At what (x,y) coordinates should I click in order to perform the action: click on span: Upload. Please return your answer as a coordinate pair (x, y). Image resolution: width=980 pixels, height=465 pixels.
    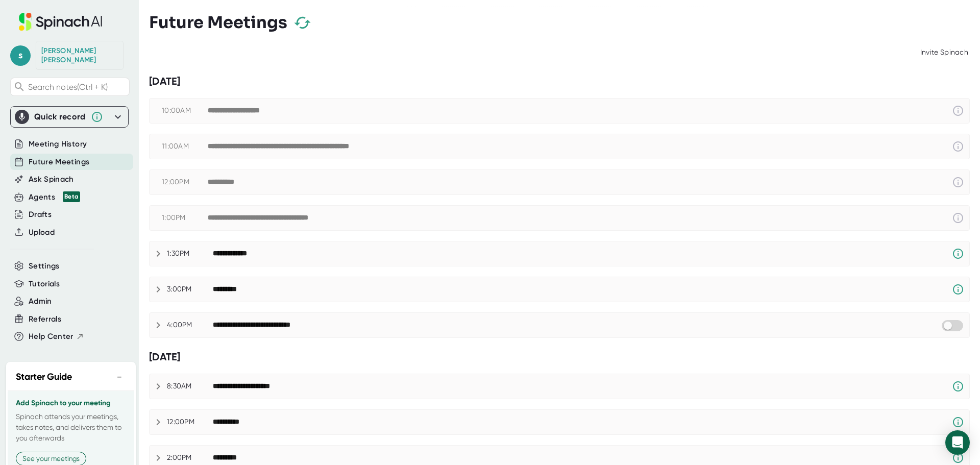
    Looking at the image, I should click on (41, 232).